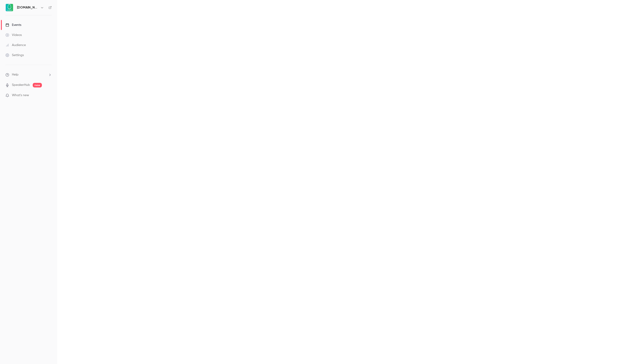 This screenshot has height=364, width=626. What do you see at coordinates (13, 35) in the screenshot?
I see `div: Videos` at bounding box center [13, 35].